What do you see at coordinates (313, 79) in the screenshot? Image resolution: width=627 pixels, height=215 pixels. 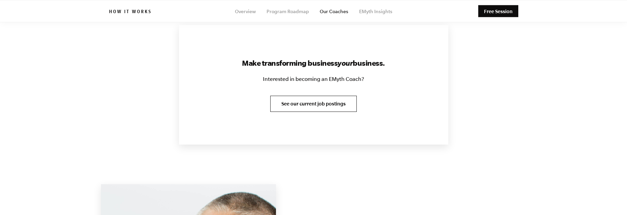 I see `p: Interested in becoming an EMyth Coach?` at bounding box center [313, 79].